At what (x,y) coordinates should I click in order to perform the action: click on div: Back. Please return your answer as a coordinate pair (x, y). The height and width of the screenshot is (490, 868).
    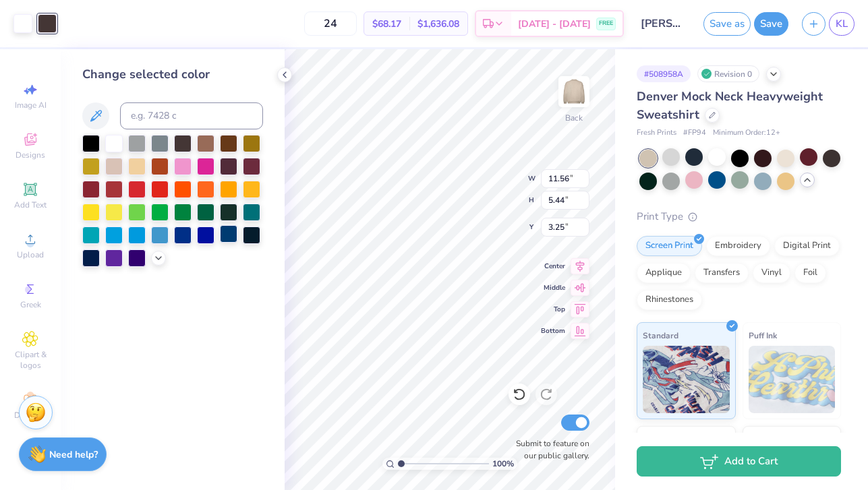
    Looking at the image, I should click on (574, 118).